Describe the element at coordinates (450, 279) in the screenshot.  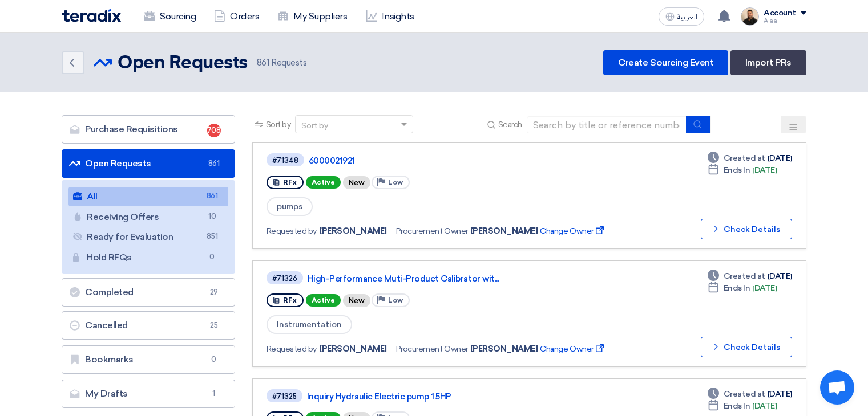
I see `a: High-Performance Muti-Product Calibrator wit...` at that location.